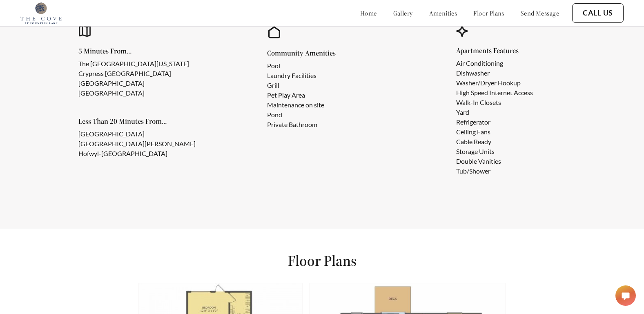 This screenshot has height=314, width=644. Describe the element at coordinates (322, 260) in the screenshot. I see `h1: Floor Plans` at that location.